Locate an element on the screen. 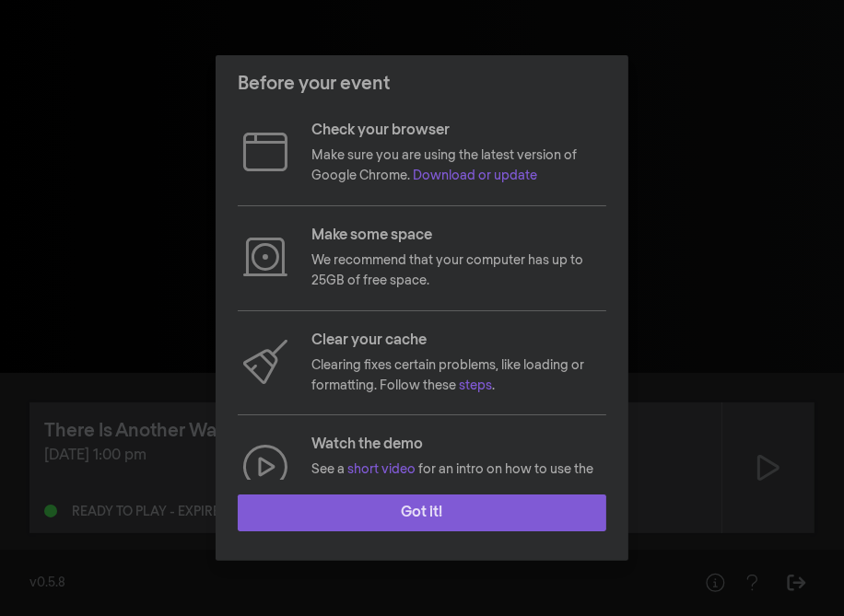 The width and height of the screenshot is (844, 616). a: short video is located at coordinates (381, 470).